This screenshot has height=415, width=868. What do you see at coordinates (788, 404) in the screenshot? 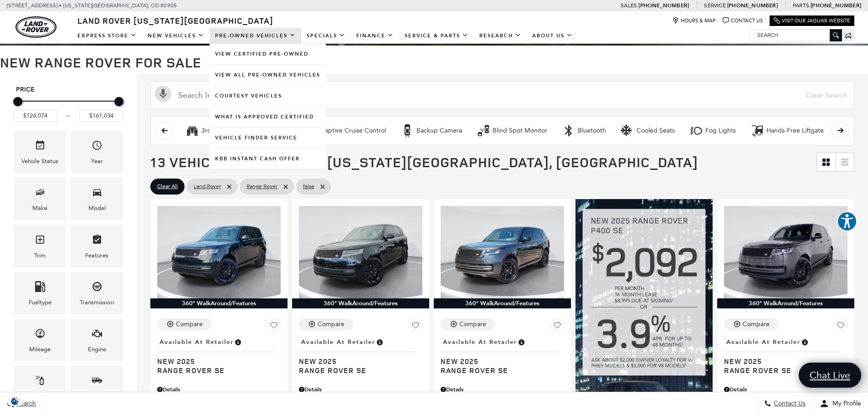
I see `span: Contact Us` at bounding box center [788, 404].